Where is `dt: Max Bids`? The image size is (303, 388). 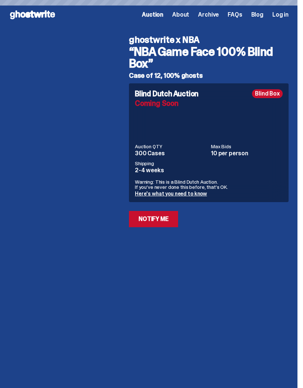 dt: Max Bids is located at coordinates (247, 147).